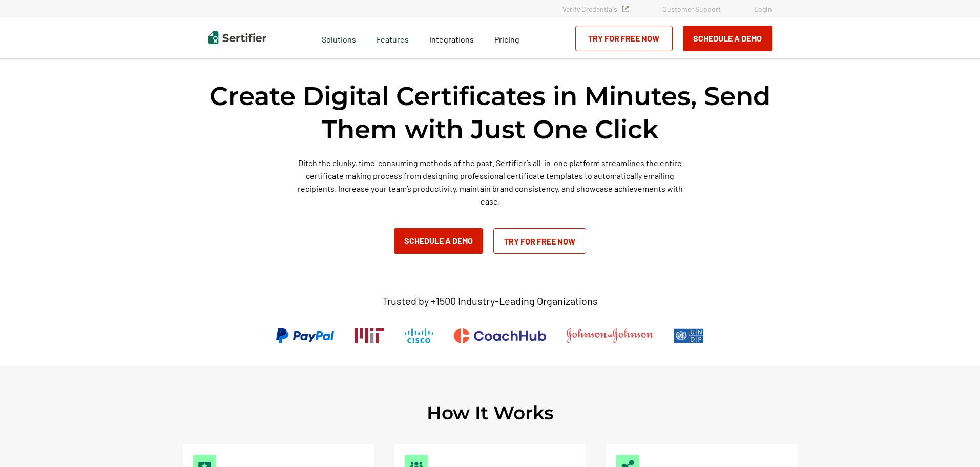 This screenshot has height=467, width=980. Describe the element at coordinates (305, 336) in the screenshot. I see `img: PayPal` at that location.